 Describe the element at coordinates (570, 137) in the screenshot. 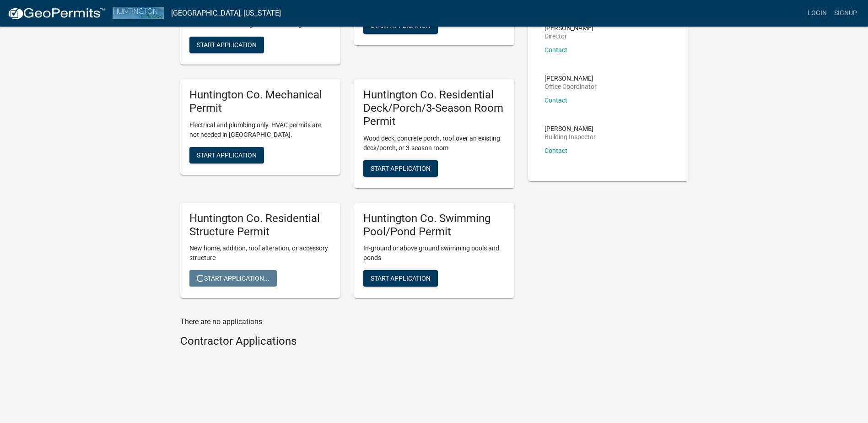

I see `p: Building Inspector` at that location.